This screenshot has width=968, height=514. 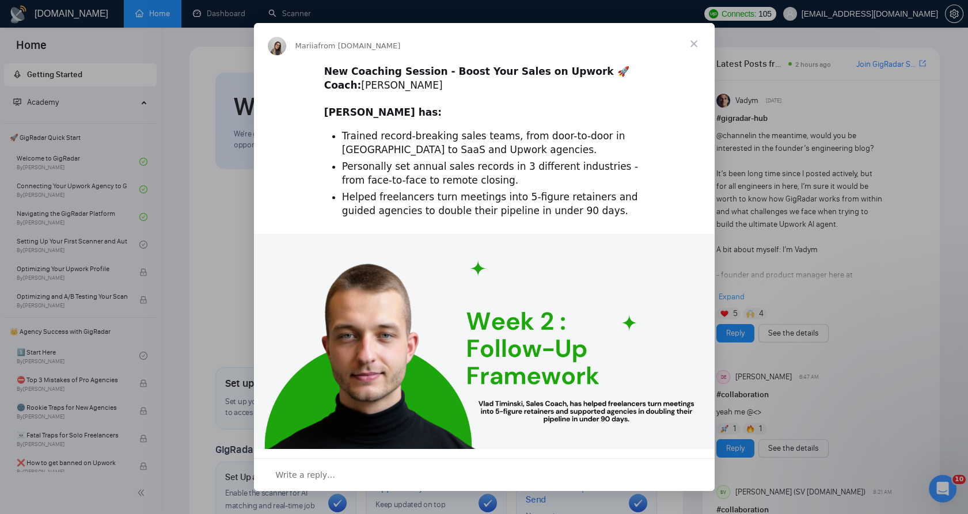 I want to click on b: New Coaching Session - Boost Your Sales on Upwork 🚀, so click(x=477, y=71).